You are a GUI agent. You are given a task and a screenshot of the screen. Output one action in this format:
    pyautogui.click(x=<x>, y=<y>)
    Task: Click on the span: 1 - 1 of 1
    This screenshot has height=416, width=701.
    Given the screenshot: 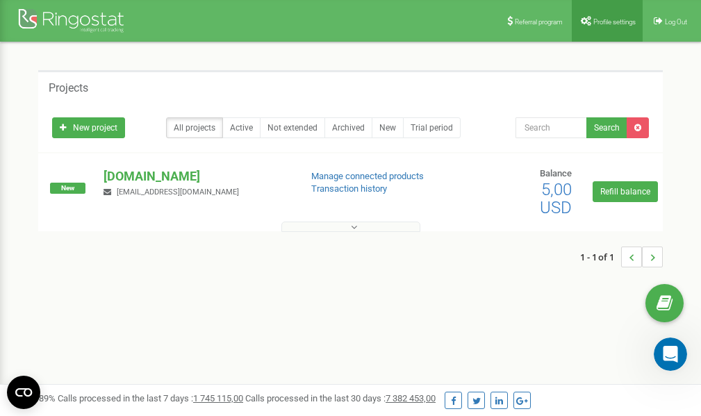 What is the action you would take?
    pyautogui.click(x=601, y=257)
    